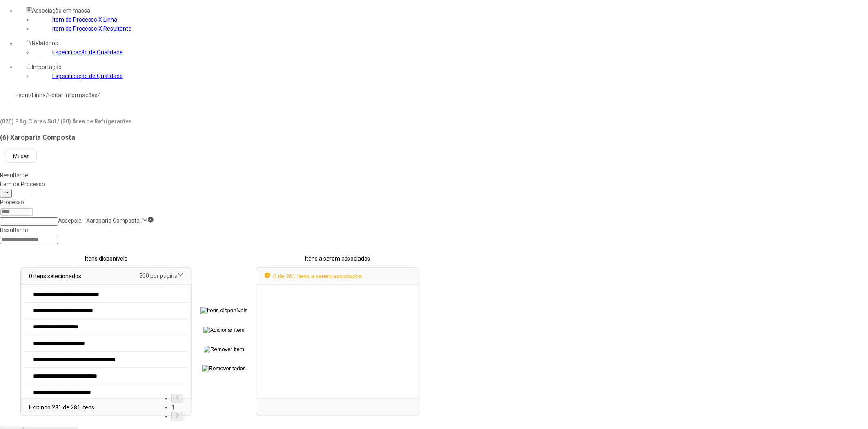 Image resolution: width=868 pixels, height=429 pixels. I want to click on img: Itens disponíveis, so click(224, 310).